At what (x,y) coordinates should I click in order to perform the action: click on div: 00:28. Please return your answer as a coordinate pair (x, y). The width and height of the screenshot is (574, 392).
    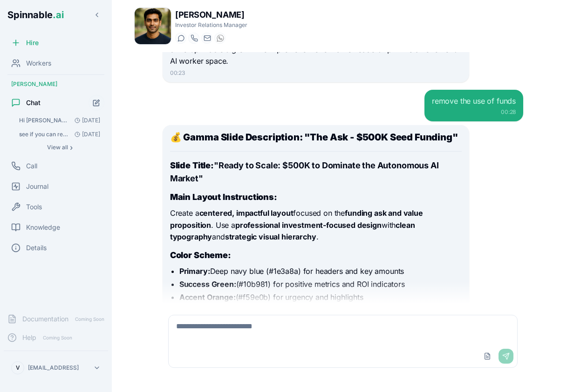
    Looking at the image, I should click on (474, 112).